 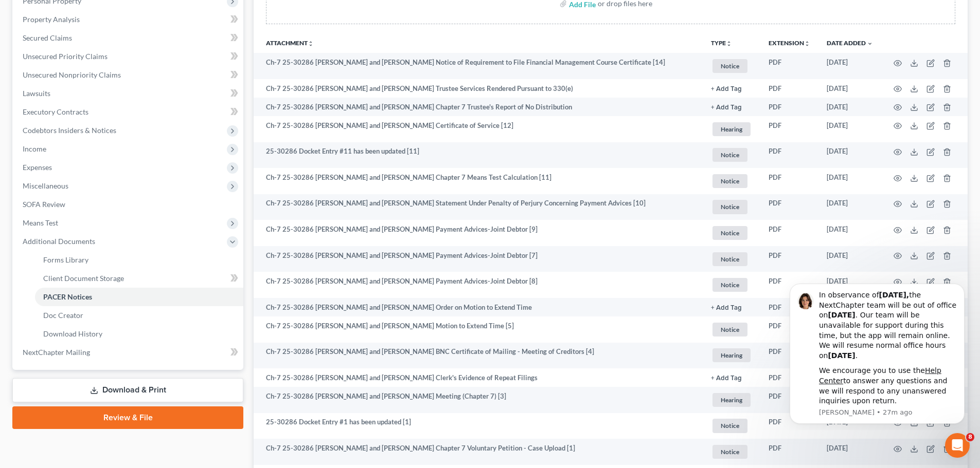 What do you see at coordinates (721, 43) in the screenshot?
I see `button: TYPEunfold_more` at bounding box center [721, 43].